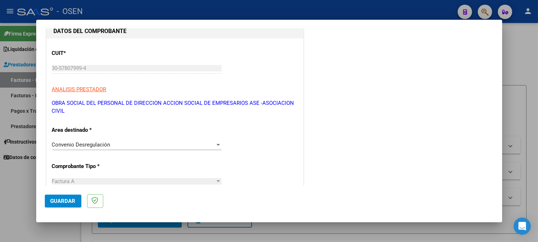 The image size is (538, 242). I want to click on p: CUIT, so click(89, 53).